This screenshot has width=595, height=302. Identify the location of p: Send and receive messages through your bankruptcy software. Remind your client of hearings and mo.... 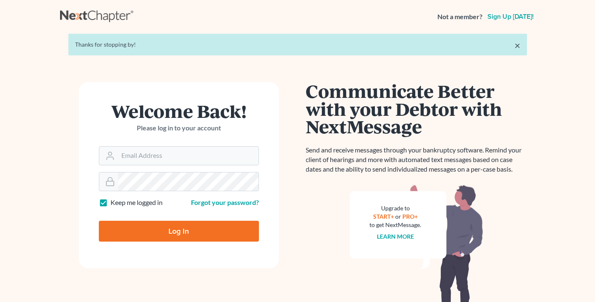
(417, 160).